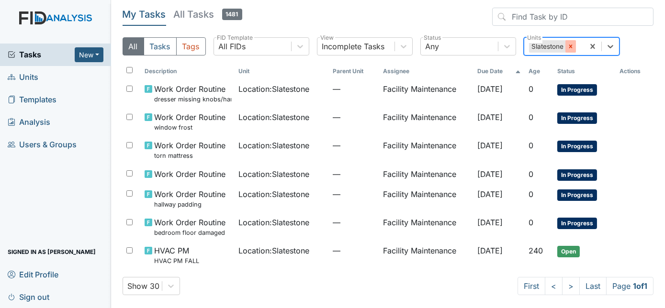  What do you see at coordinates (29, 122) in the screenshot?
I see `span: Analysis` at bounding box center [29, 122].